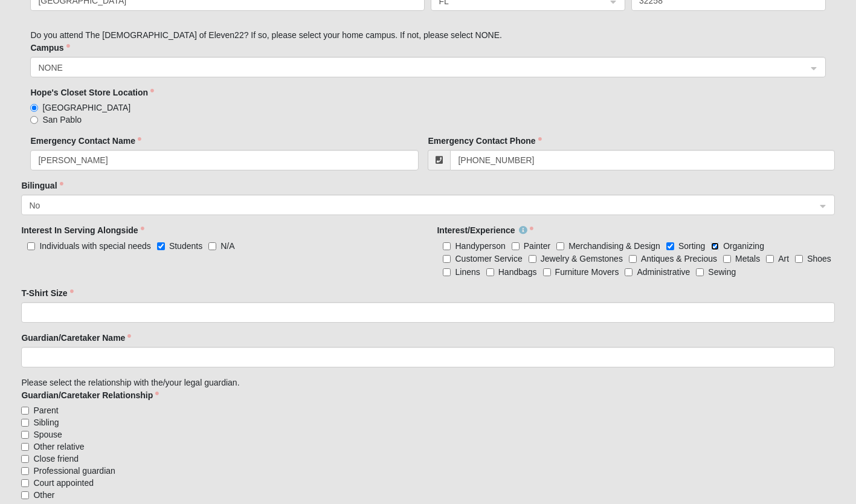  I want to click on label: Campus, so click(50, 48).